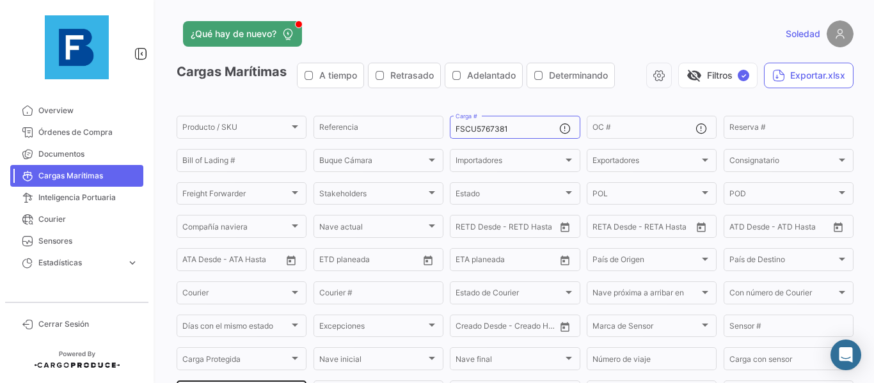 This screenshot has height=383, width=874. Describe the element at coordinates (243, 34) in the screenshot. I see `button: ¿Qué hay de nuevo?` at that location.